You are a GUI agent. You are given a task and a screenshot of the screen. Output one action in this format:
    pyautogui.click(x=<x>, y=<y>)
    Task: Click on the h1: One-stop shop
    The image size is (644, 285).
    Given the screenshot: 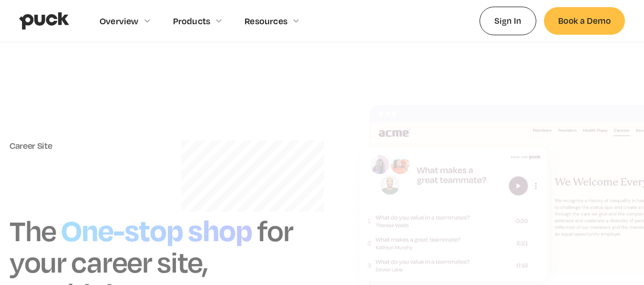 What is the action you would take?
    pyautogui.click(x=156, y=229)
    